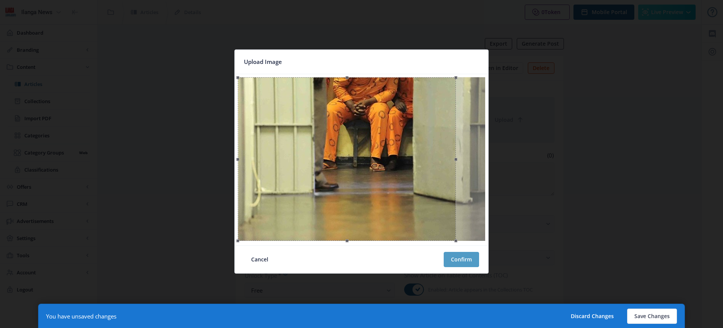 The height and width of the screenshot is (328, 723). Describe the element at coordinates (81, 316) in the screenshot. I see `div: You have unsaved changes` at that location.